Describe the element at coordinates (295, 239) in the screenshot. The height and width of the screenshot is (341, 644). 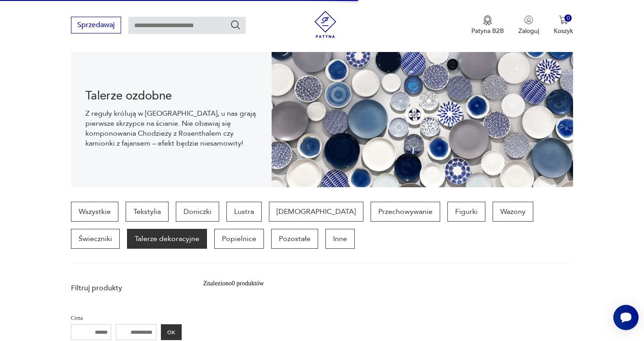
I see `a: Pozostałe` at that location.